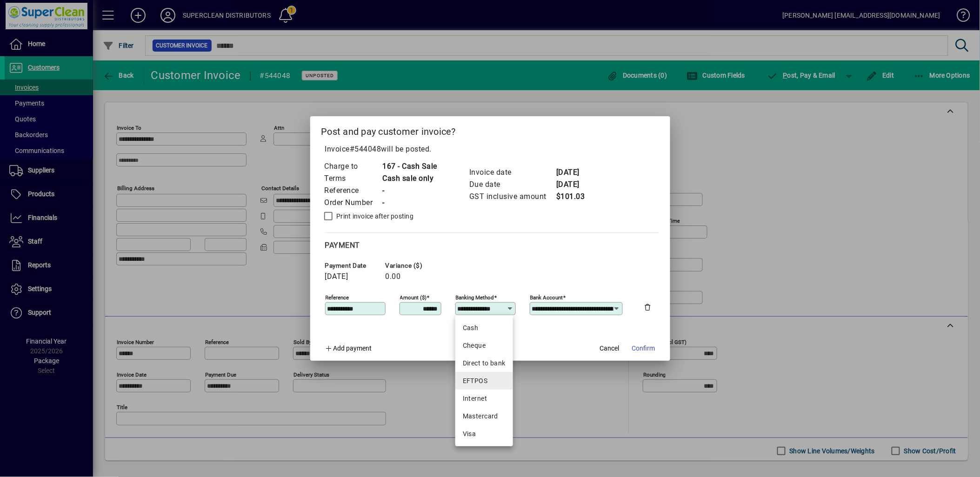 Image resolution: width=980 pixels, height=477 pixels. What do you see at coordinates (410, 178) in the screenshot?
I see `td: Cash sale only` at bounding box center [410, 178].